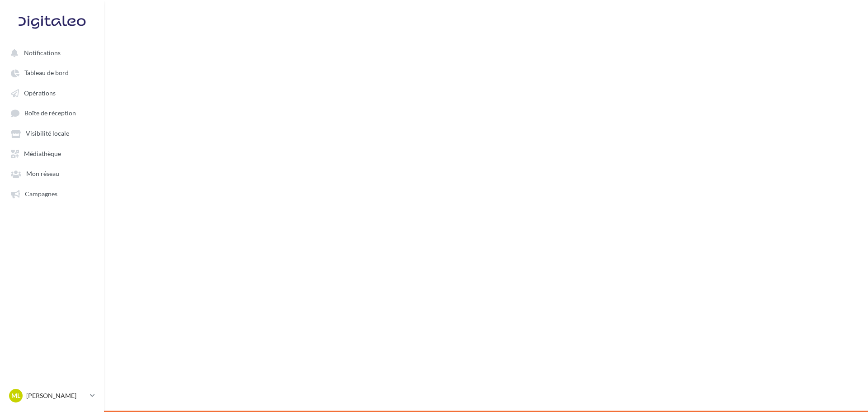 The image size is (868, 412). Describe the element at coordinates (47, 134) in the screenshot. I see `span: Visibilité locale` at that location.